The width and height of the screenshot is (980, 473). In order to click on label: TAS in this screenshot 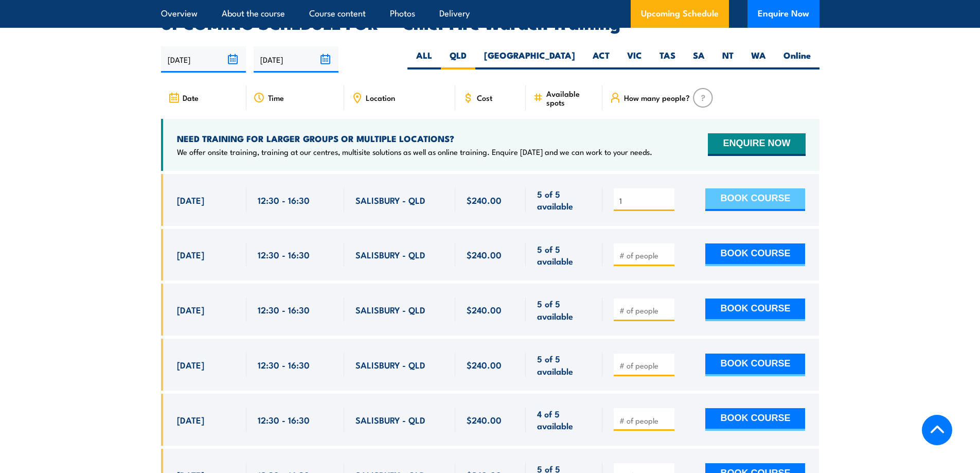, I will do `click(667, 59)`.